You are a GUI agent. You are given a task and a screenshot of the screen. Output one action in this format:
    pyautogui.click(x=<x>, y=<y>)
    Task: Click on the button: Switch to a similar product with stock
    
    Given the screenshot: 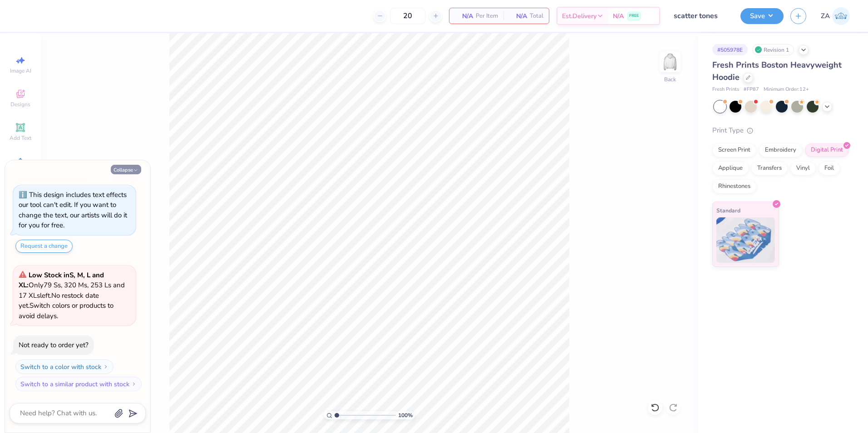 What is the action you would take?
    pyautogui.click(x=79, y=384)
    